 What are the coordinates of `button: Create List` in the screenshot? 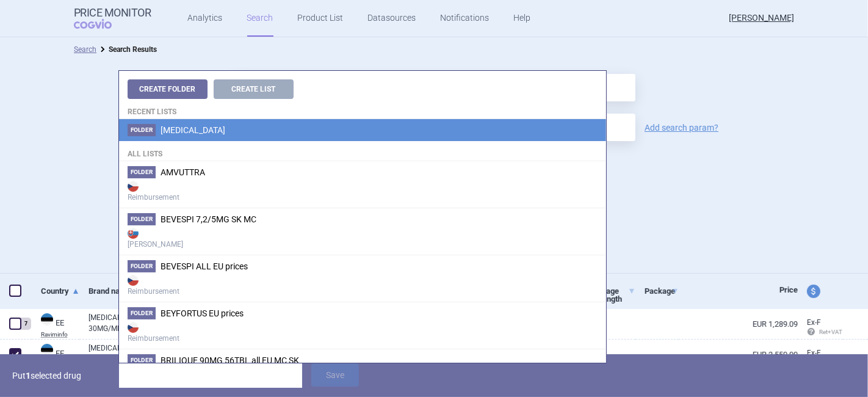 It's located at (253, 89).